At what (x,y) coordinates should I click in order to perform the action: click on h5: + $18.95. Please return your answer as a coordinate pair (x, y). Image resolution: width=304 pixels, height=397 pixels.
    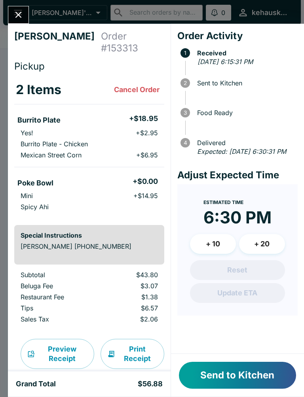
    Looking at the image, I should click on (143, 119).